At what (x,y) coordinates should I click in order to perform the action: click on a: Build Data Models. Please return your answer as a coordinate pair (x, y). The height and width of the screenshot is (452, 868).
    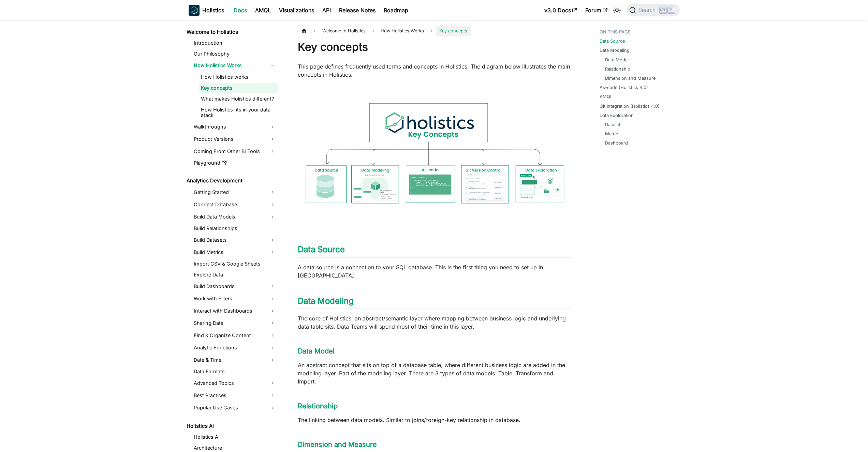
    Looking at the image, I should click on (235, 217).